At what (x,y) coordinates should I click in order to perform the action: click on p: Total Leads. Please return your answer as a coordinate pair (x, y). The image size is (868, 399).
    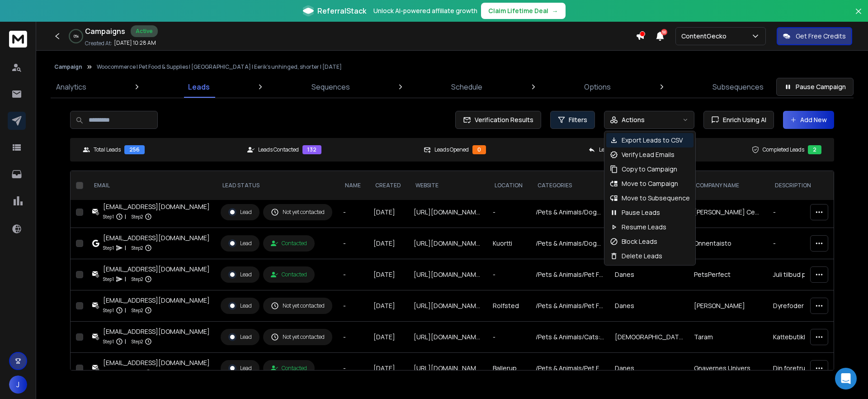
    Looking at the image, I should click on (107, 150).